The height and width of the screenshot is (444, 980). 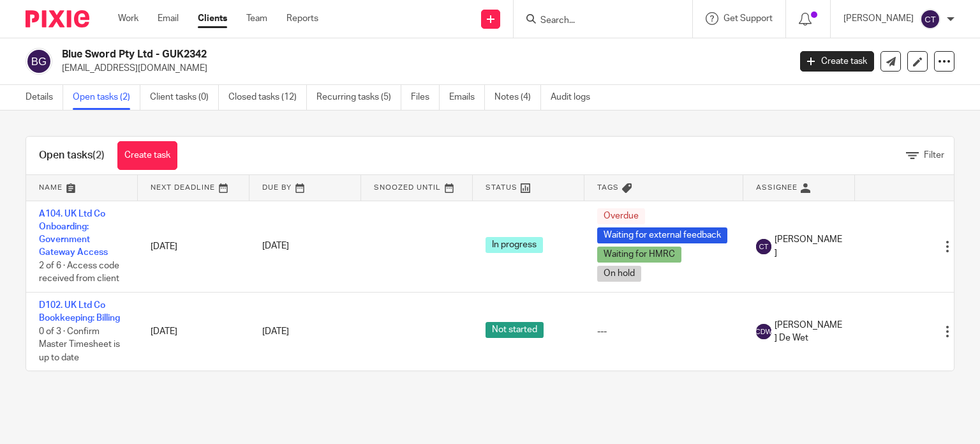 What do you see at coordinates (98, 155) in the screenshot?
I see `span: (2)` at bounding box center [98, 155].